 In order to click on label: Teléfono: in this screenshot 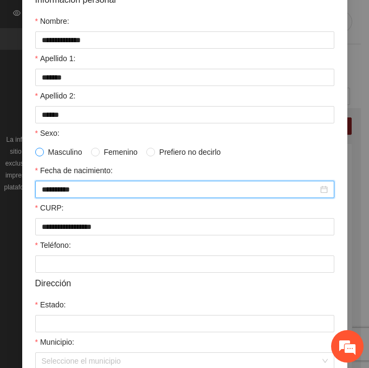, I will do `click(53, 245)`.